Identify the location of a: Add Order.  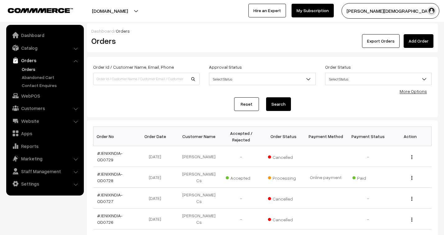
(418, 41).